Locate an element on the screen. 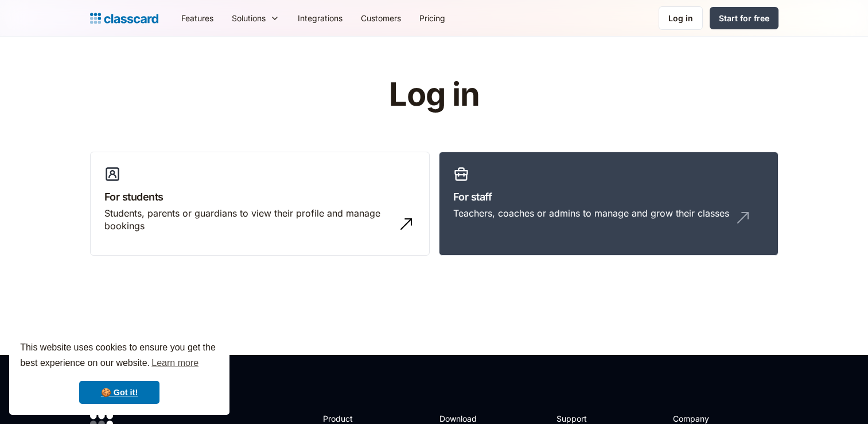  a: Log in is located at coordinates (680, 18).